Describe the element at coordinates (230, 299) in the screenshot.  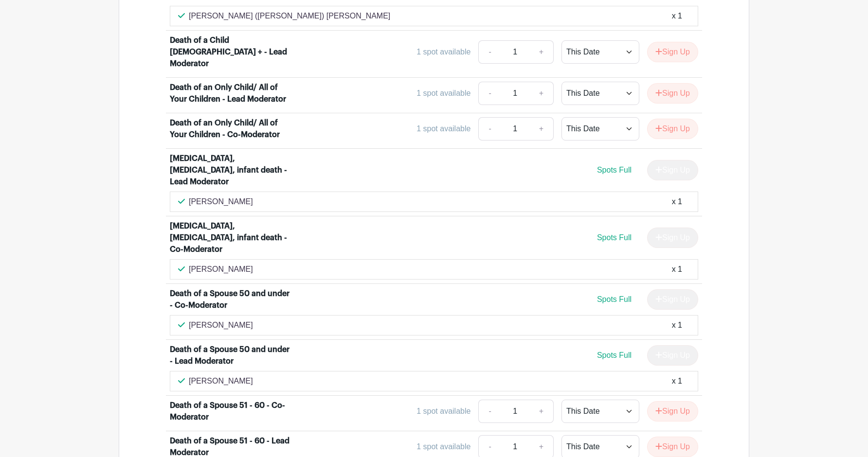
I see `div: Death of a Spouse 50 and under - Co-Moderator` at that location.